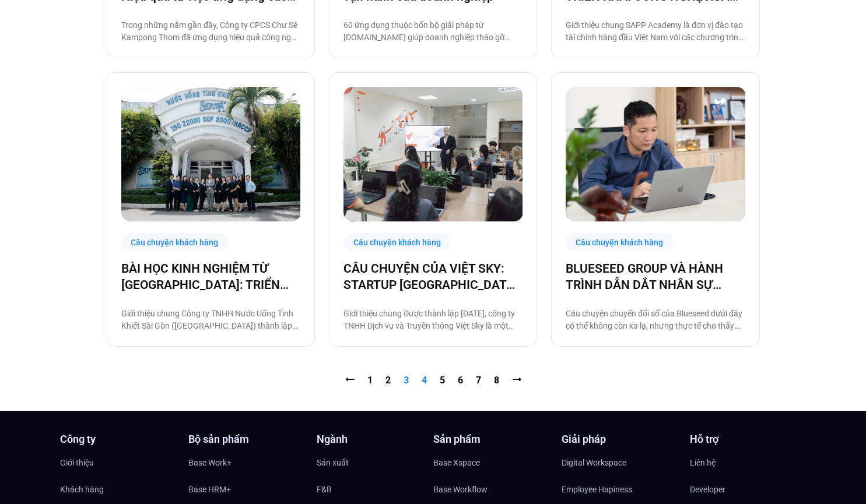  What do you see at coordinates (654, 277) in the screenshot?
I see `a: BLUESEED GROUP VÀ HÀNH TRÌNH DẪN DẮT NHÂN SỰ TRIỂN KHAI CÔNG NGHỆ` at bounding box center [654, 277].